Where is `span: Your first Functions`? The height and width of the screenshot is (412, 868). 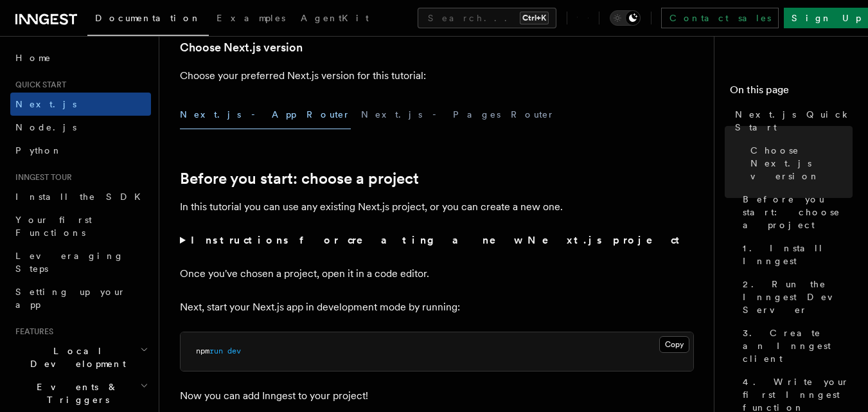 span: Your first Functions is located at coordinates (53, 227).